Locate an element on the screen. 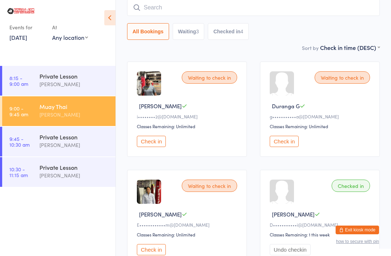 The image size is (391, 256). div: 4 is located at coordinates (242, 31).